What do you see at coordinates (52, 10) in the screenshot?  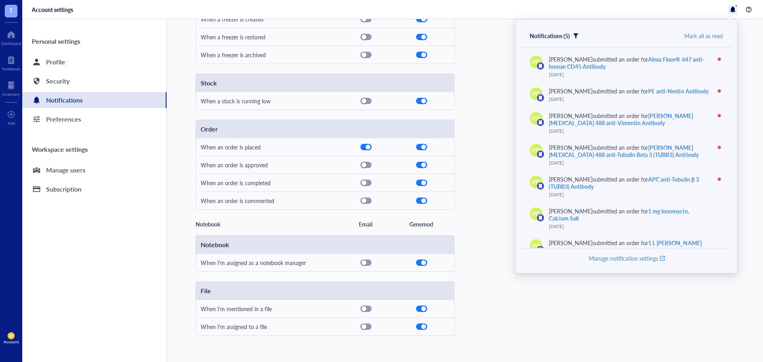 I see `div: Account settings` at bounding box center [52, 10].